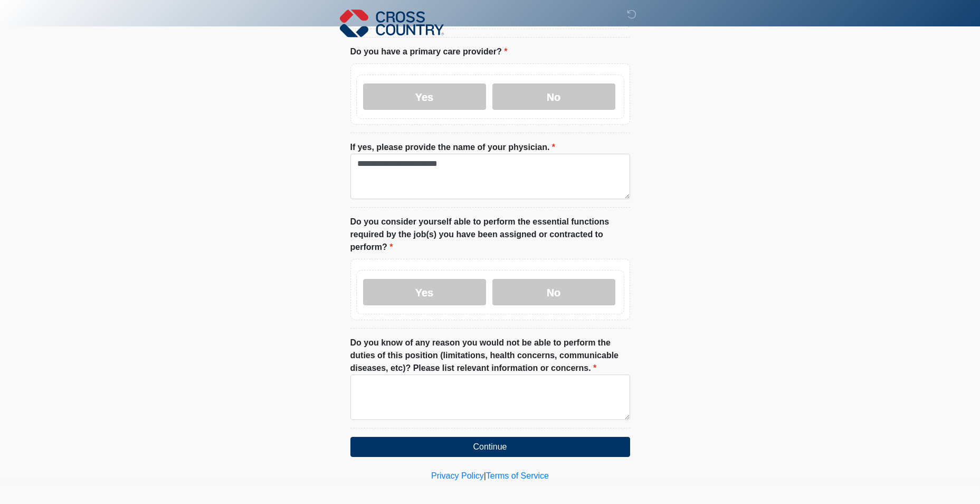 The height and width of the screenshot is (504, 980). Describe the element at coordinates (453, 148) in the screenshot. I see `label: If yes, please provide the name of your physician.` at that location.